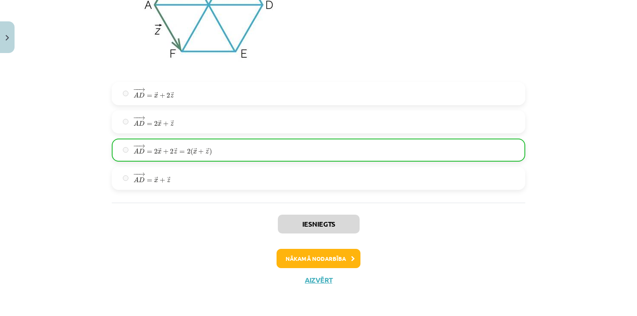 Image resolution: width=637 pixels, height=316 pixels. I want to click on img: icon-close-lesson-0947bae3869378f0d4975bcd49f059093ad1ed9edebbc8119c70593378902aed.svg, so click(7, 38).